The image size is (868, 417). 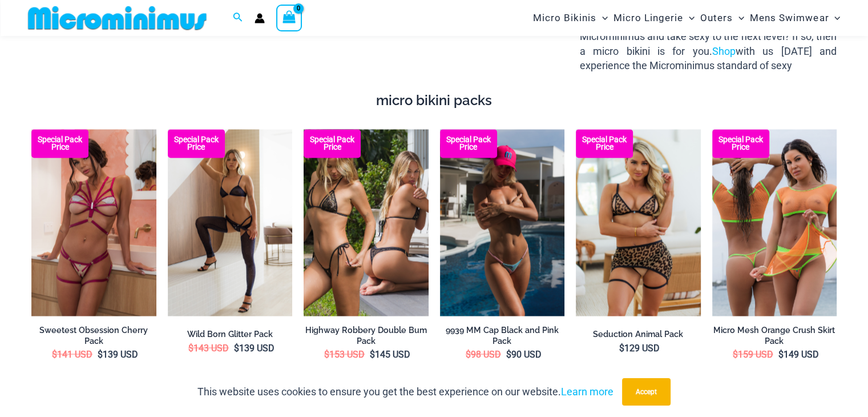 I want to click on h2: Micro Mesh Orange Crush Skirt Pack, so click(x=775, y=335).